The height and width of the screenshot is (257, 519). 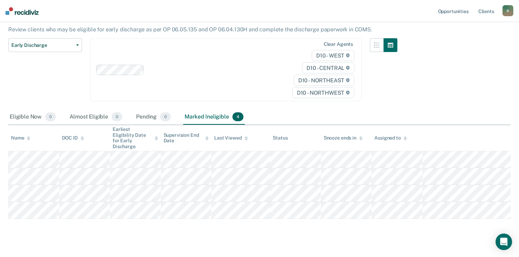 What do you see at coordinates (390, 138) in the screenshot?
I see `div: Assigned to` at bounding box center [390, 138].